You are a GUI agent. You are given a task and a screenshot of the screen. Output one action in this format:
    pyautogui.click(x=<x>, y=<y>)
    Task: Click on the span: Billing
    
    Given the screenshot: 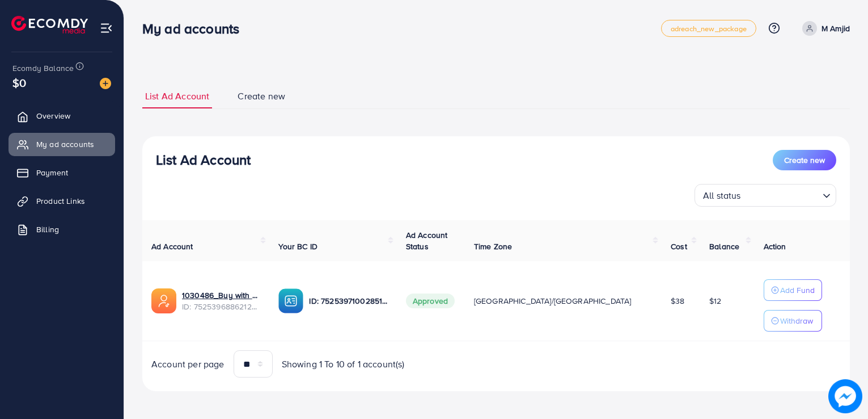 What is the action you would take?
    pyautogui.click(x=47, y=229)
    